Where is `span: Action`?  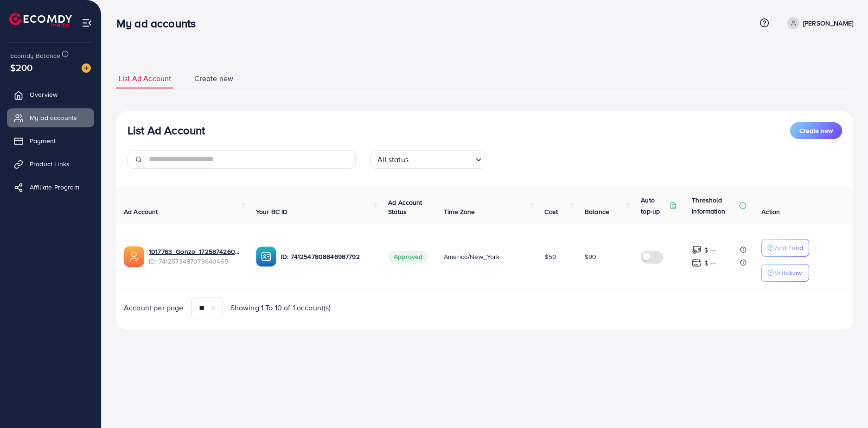 span: Action is located at coordinates (771, 212).